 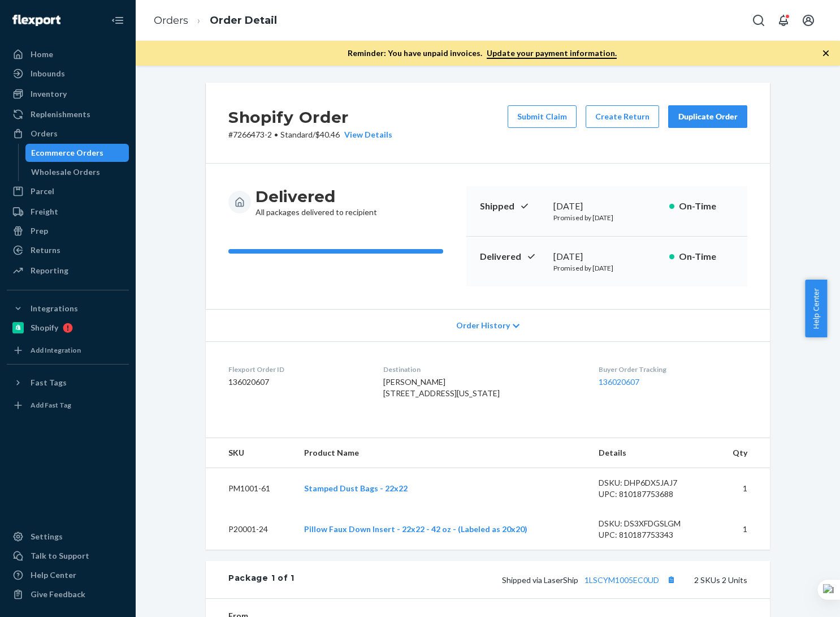 I want to click on div: Shopify, so click(x=44, y=328).